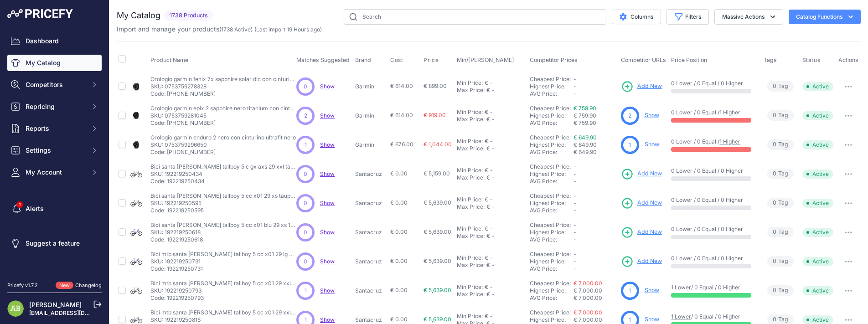  What do you see at coordinates (813, 60) in the screenshot?
I see `button: Status` at bounding box center [813, 60].